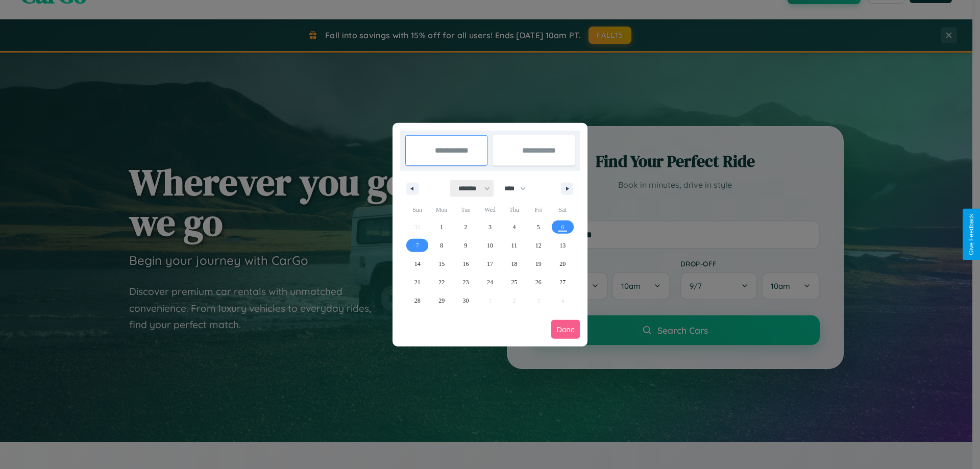 The image size is (980, 469). I want to click on span: 22, so click(442, 282).